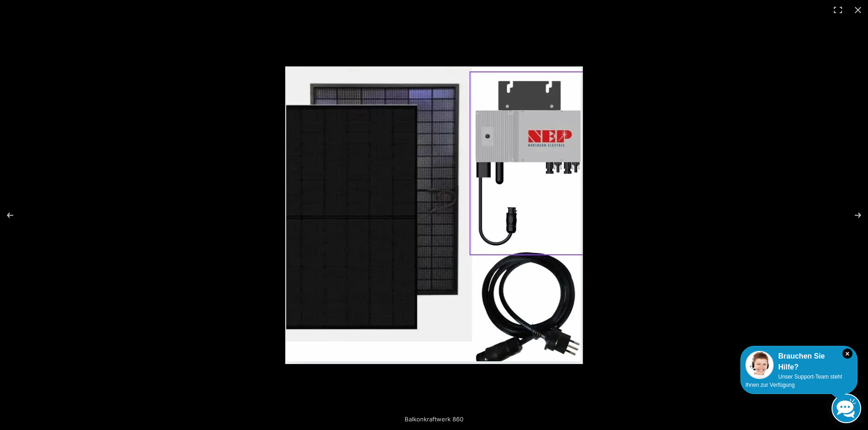  What do you see at coordinates (847, 354) in the screenshot?
I see `i: Schließen` at bounding box center [847, 354].